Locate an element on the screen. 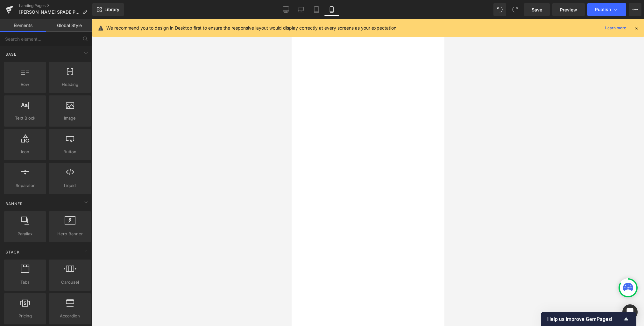 Image resolution: width=644 pixels, height=326 pixels. span: Help us improve GemPages! is located at coordinates (585, 319).